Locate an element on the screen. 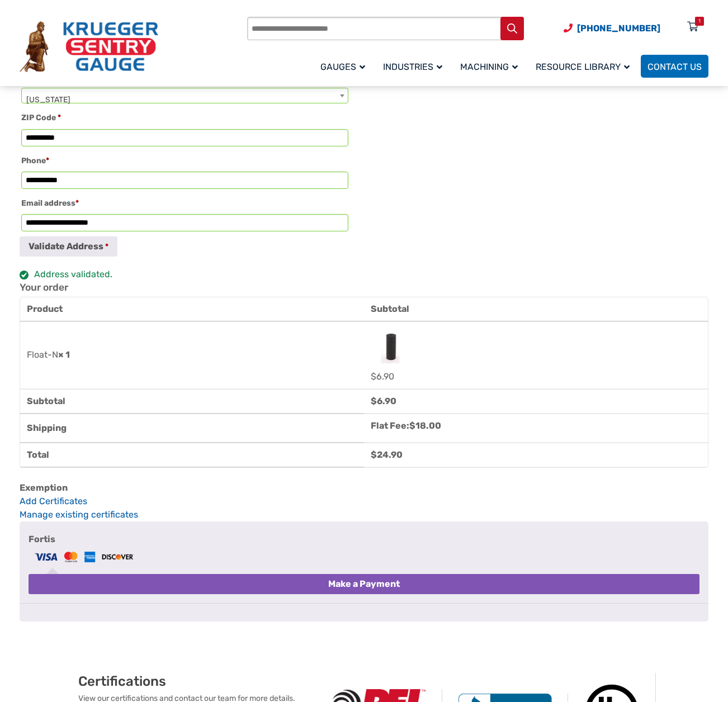 This screenshot has height=702, width=728. th: Product is located at coordinates (192, 309).